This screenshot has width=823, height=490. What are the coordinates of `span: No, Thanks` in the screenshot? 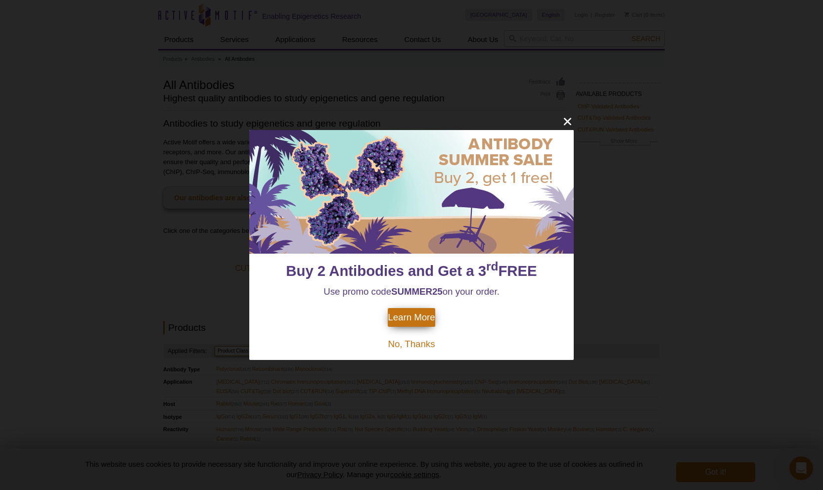 It's located at (411, 344).